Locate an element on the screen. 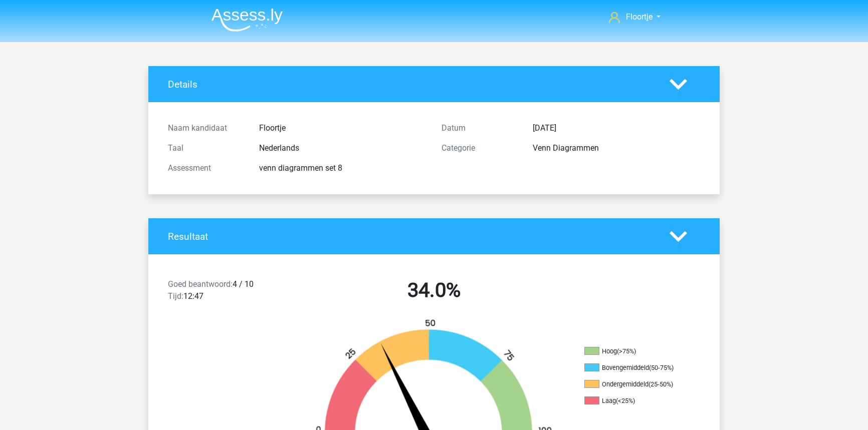  span: Goed beantwoord: is located at coordinates (200, 284).